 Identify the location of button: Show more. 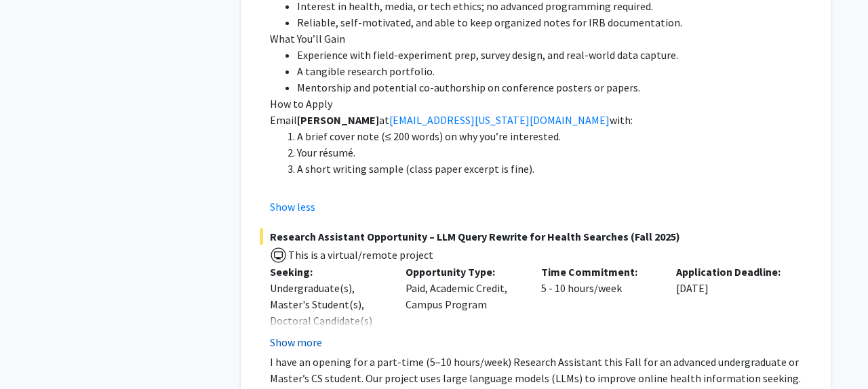
(296, 342).